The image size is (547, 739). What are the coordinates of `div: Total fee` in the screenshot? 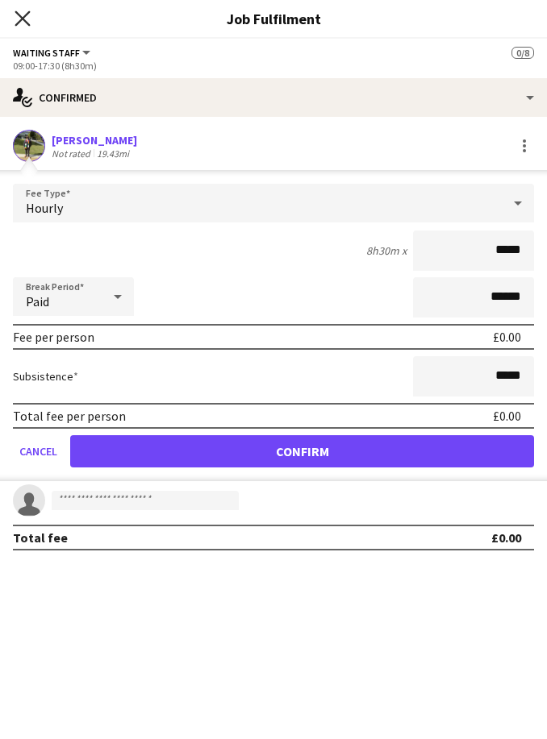 It's located at (40, 538).